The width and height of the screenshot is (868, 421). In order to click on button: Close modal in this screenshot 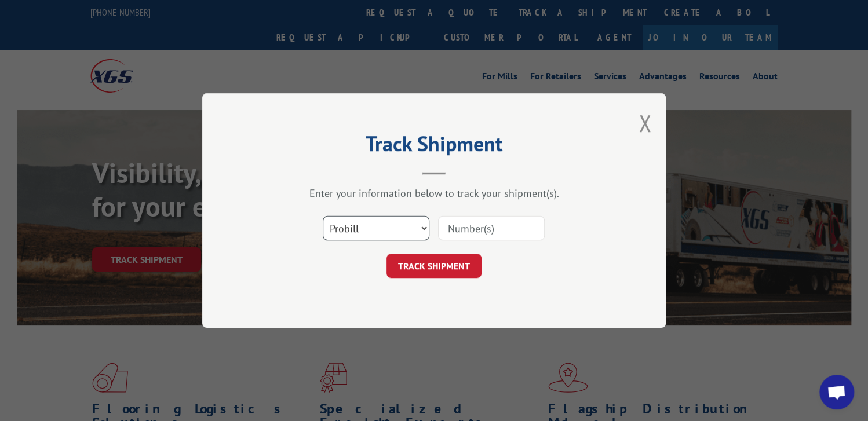, I will do `click(645, 122)`.